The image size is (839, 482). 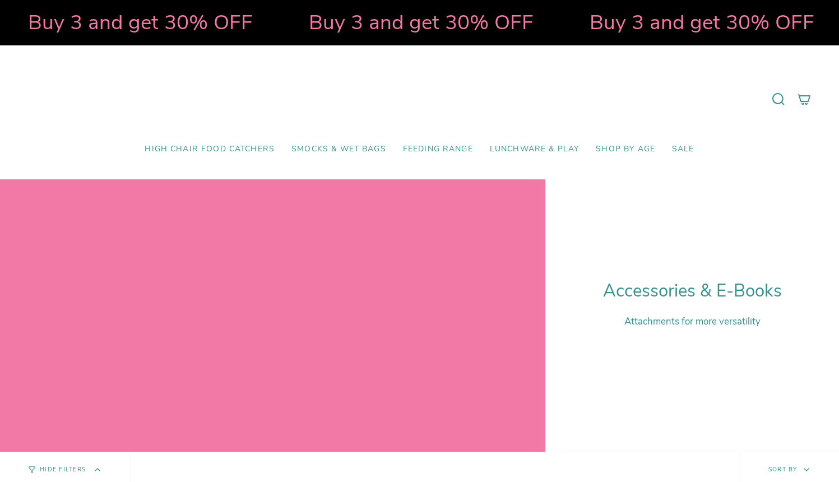 What do you see at coordinates (534, 149) in the screenshot?
I see `div: Lunchware & Play` at bounding box center [534, 149].